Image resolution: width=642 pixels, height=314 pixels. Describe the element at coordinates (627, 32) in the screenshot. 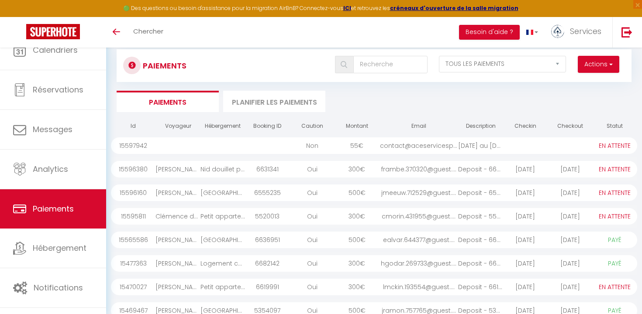

I see `img: logout` at that location.